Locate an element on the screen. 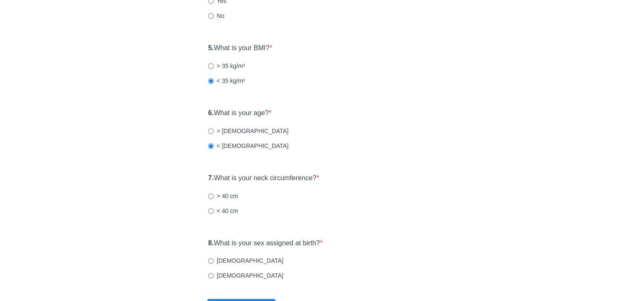 The image size is (644, 301). input: < 35 kg/m² is located at coordinates (211, 81).